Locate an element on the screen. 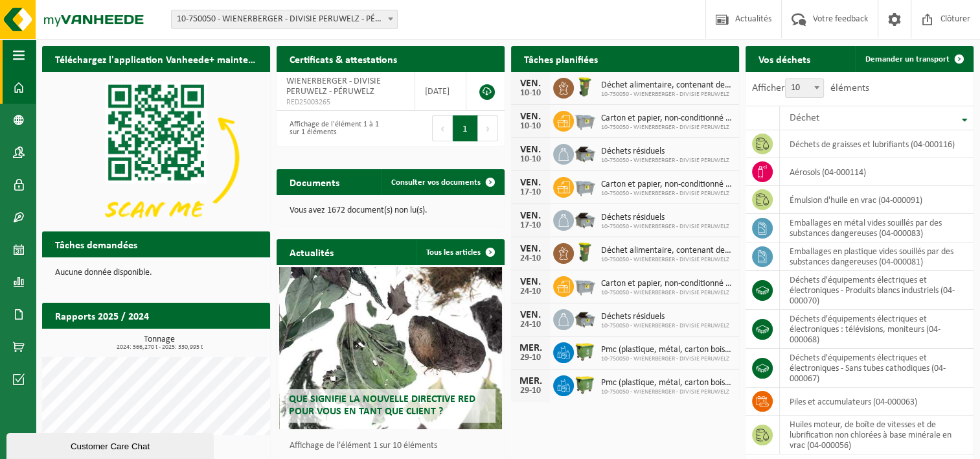 The image size is (980, 459). a: Tous les articles is located at coordinates (459, 252).